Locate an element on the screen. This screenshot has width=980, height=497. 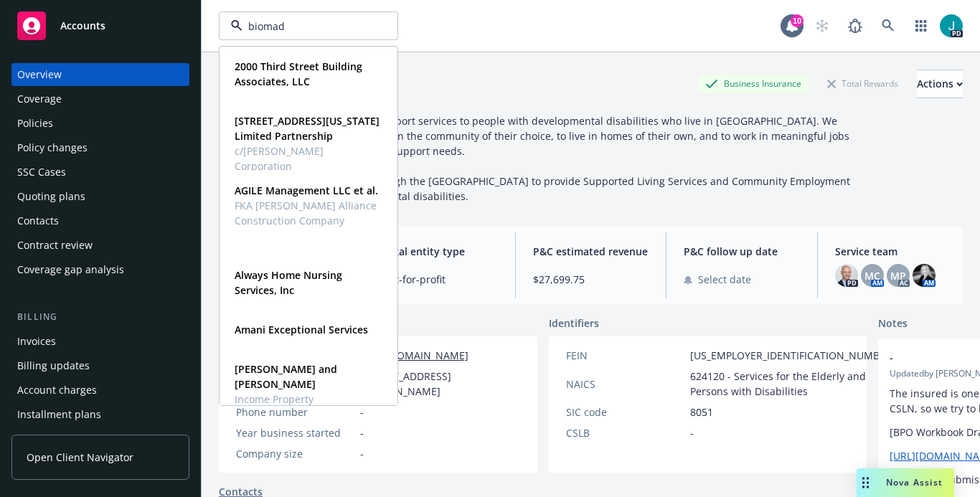
div: Billing updates is located at coordinates (53, 366).